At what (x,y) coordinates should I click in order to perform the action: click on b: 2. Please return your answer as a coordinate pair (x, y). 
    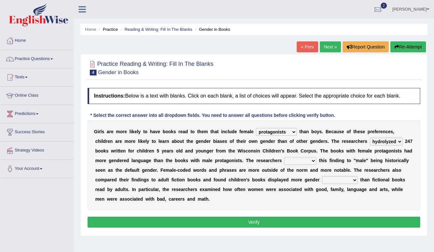
    Looking at the image, I should click on (406, 141).